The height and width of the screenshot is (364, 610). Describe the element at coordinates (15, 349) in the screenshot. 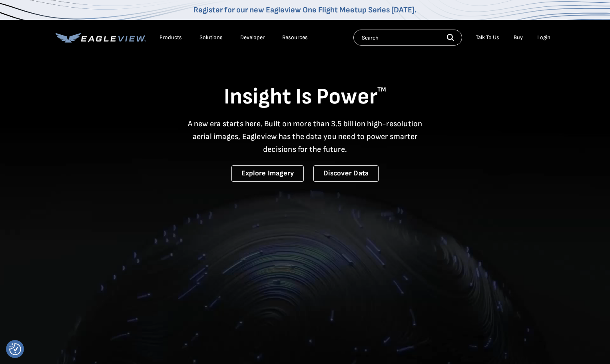

I see `button: Consent Preferences` at that location.